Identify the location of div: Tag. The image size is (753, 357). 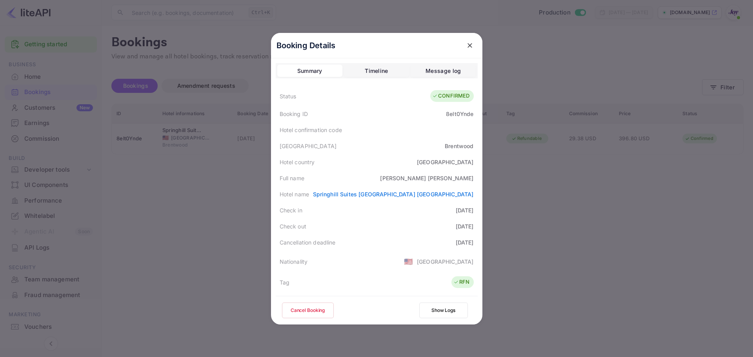
(285, 283).